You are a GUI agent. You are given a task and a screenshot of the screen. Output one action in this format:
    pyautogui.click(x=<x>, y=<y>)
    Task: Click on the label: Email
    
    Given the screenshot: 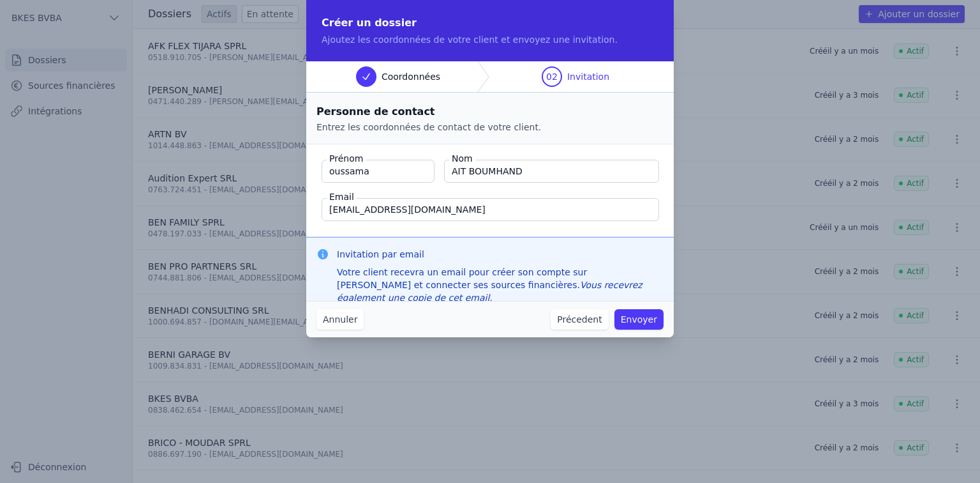 What is the action you would take?
    pyautogui.click(x=342, y=197)
    